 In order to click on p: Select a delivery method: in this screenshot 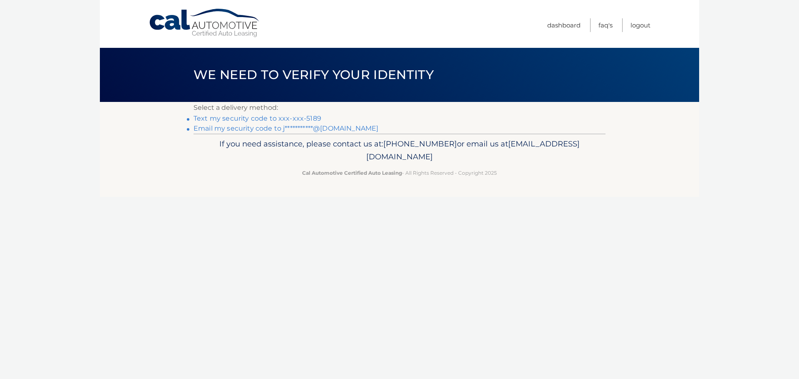, I will do `click(399, 108)`.